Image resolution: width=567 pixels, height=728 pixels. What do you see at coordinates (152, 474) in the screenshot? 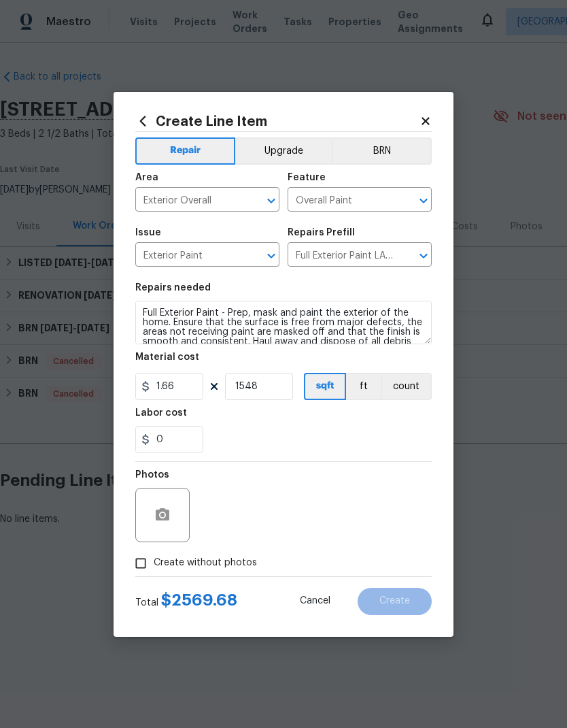
I see `h5: Photos` at bounding box center [152, 474].